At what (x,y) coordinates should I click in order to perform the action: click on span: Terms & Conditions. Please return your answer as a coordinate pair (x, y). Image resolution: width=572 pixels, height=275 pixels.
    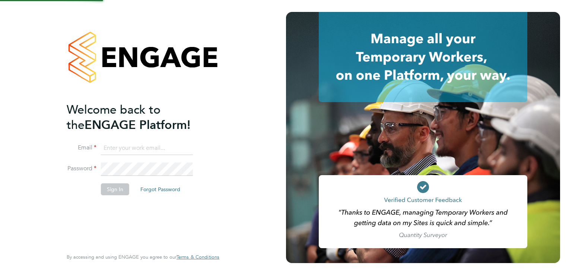
    Looking at the image, I should click on (198, 257).